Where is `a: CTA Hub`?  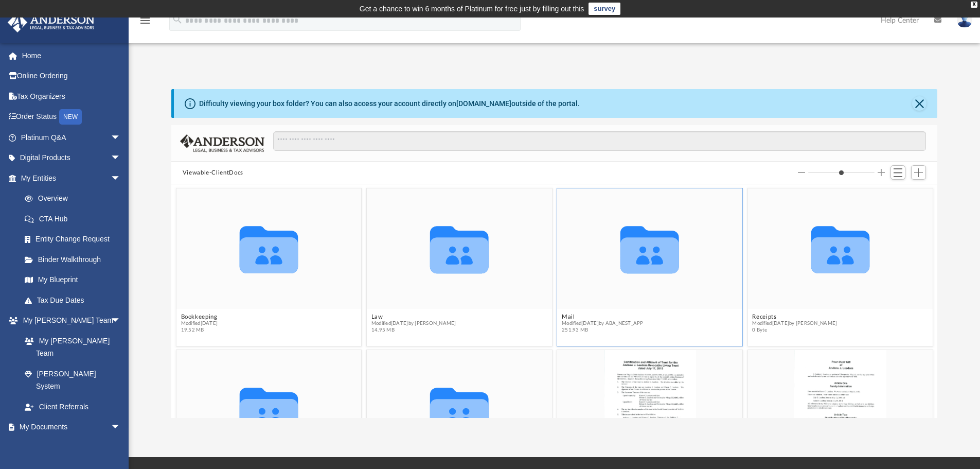
a: CTA Hub is located at coordinates (75, 218).